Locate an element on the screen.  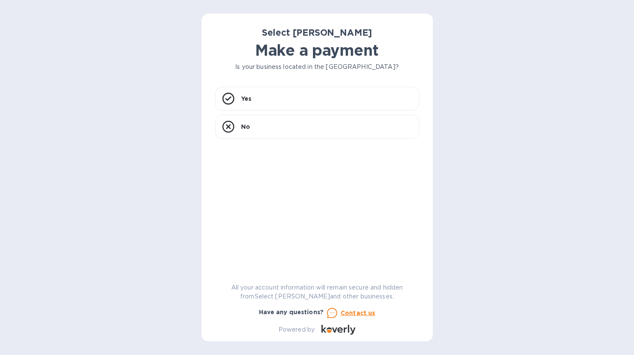
p: No is located at coordinates (245, 127).